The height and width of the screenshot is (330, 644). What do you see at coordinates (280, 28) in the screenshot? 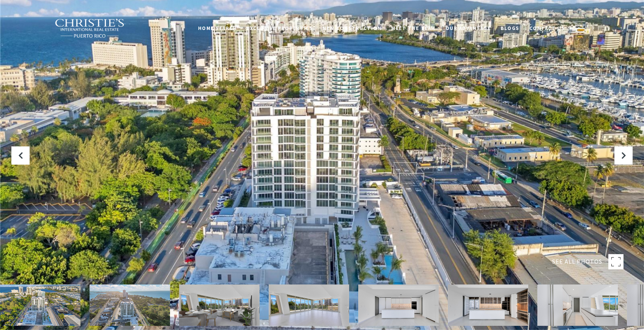
I see `a: Exclusive Properties` at bounding box center [280, 28].